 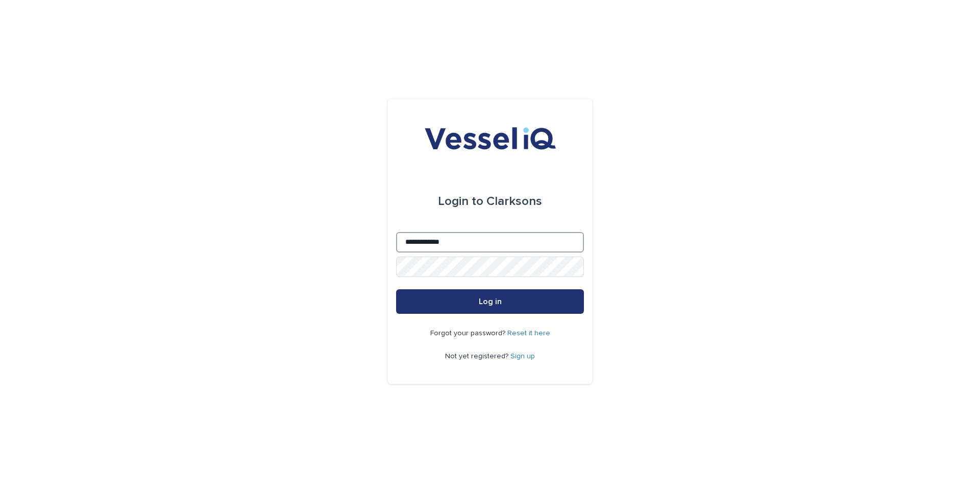 What do you see at coordinates (490, 301) in the screenshot?
I see `button: Log in` at bounding box center [490, 301].